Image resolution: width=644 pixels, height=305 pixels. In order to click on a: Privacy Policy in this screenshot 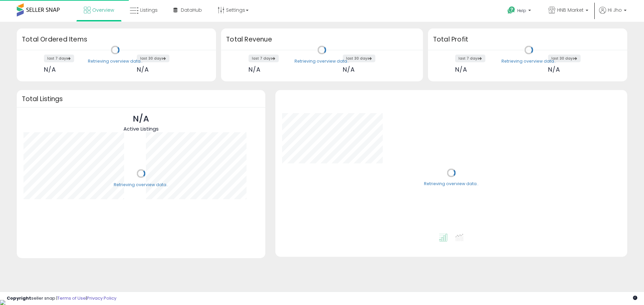, I will do `click(101, 298)`.